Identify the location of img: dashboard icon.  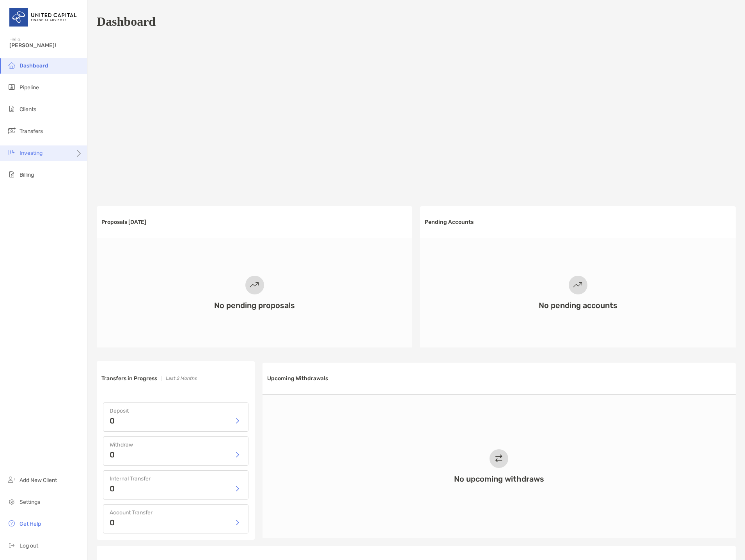
(11, 65).